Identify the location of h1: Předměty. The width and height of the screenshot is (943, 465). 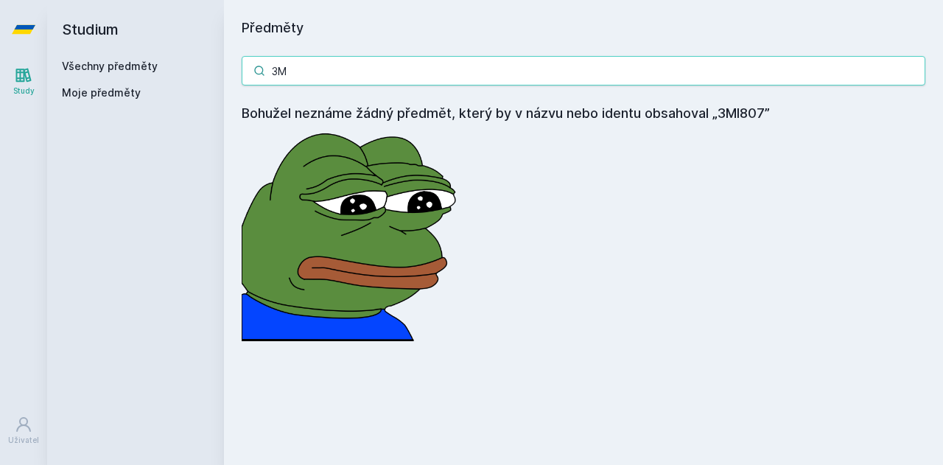
(583, 28).